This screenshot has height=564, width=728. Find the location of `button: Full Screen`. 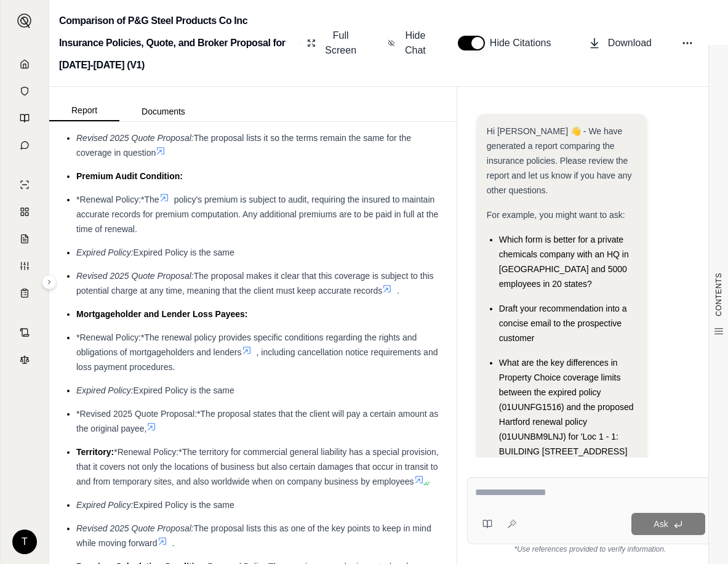

button: Full Screen is located at coordinates (332, 43).